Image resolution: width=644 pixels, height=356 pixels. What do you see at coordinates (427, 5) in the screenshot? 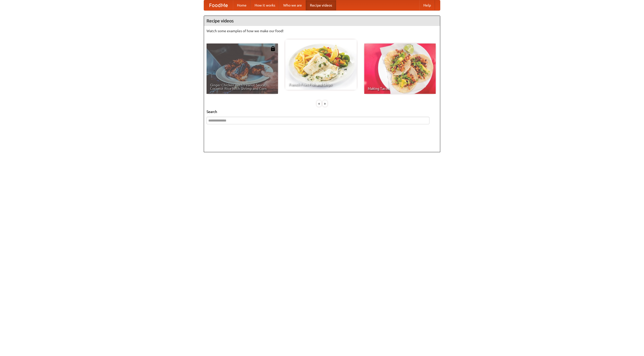
I see `a: Help` at bounding box center [427, 5].